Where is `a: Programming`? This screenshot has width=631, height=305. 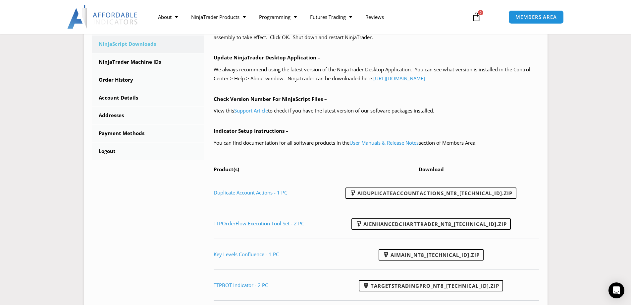
a: Programming is located at coordinates (278, 17).